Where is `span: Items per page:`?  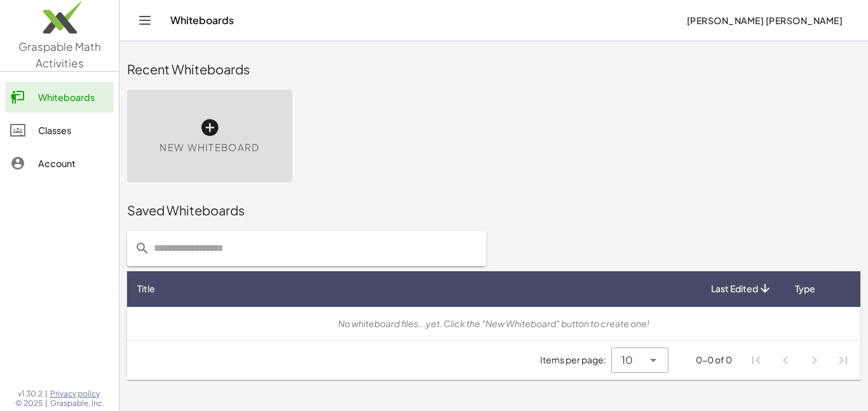 span: Items per page: is located at coordinates (576, 359).